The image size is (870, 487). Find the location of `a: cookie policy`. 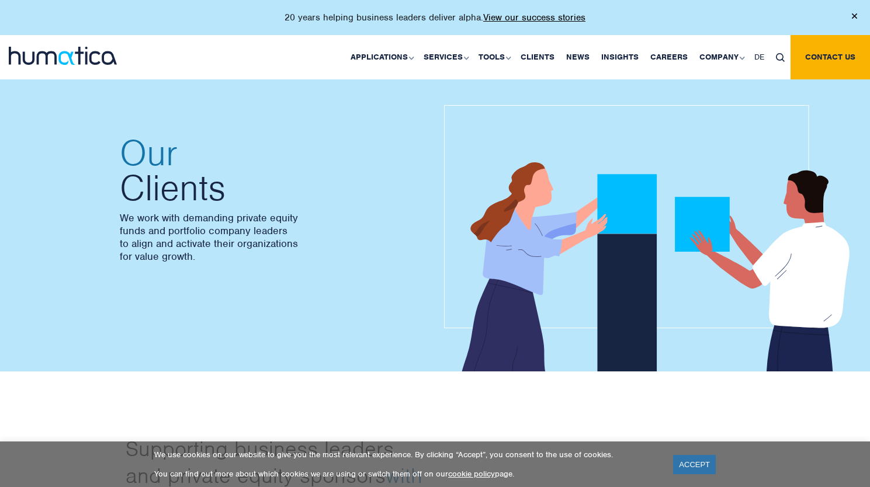

a: cookie policy is located at coordinates (472, 474).